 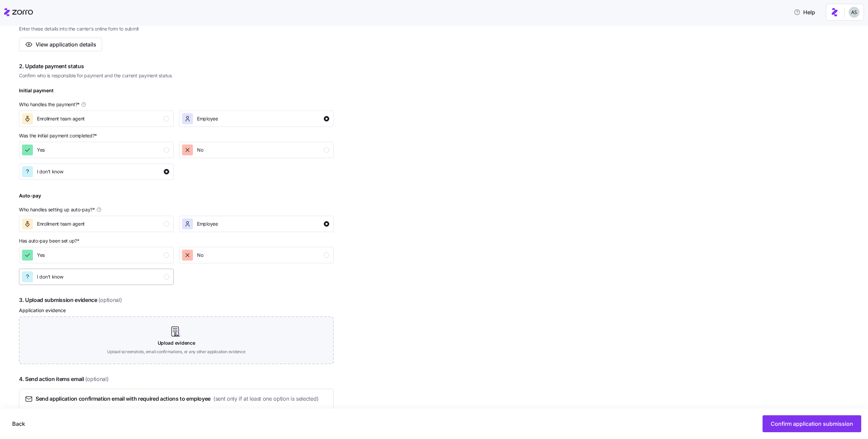 What do you see at coordinates (58, 136) in the screenshot?
I see `span: Was the initial payment completed? *` at bounding box center [58, 136].